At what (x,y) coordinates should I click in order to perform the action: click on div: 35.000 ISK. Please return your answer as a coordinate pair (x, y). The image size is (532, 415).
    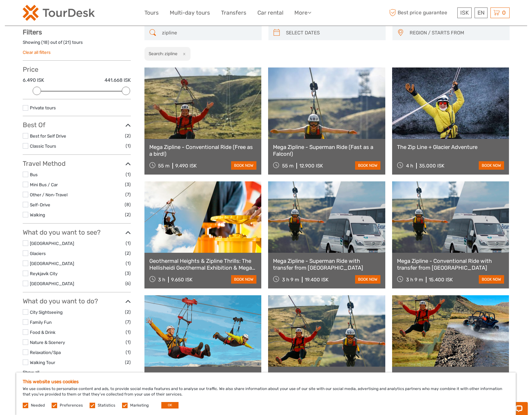
    Looking at the image, I should click on (432, 166).